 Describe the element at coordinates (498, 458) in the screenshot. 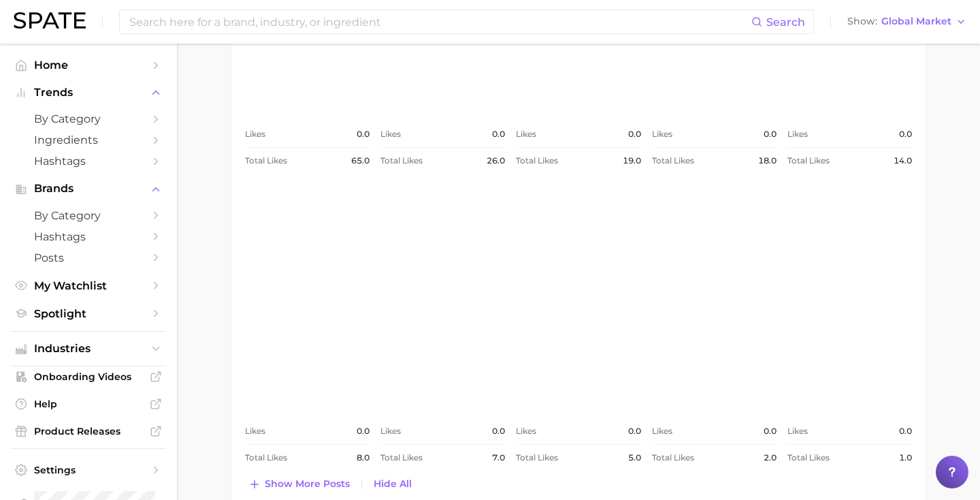

I see `span: 7.0` at that location.